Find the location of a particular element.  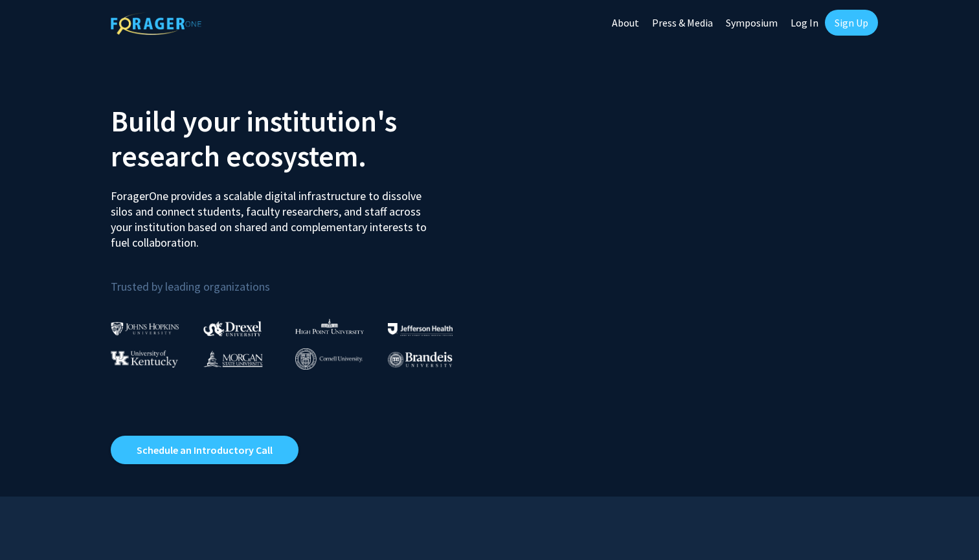

a: Sign Up is located at coordinates (852, 22).